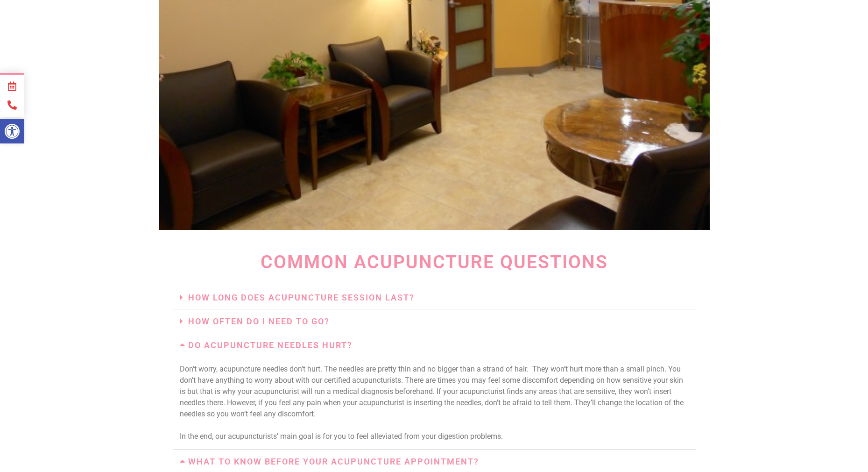 The width and height of the screenshot is (868, 472). What do you see at coordinates (270, 345) in the screenshot?
I see `a: Do Acupuncture Needles Hurt?` at bounding box center [270, 345].